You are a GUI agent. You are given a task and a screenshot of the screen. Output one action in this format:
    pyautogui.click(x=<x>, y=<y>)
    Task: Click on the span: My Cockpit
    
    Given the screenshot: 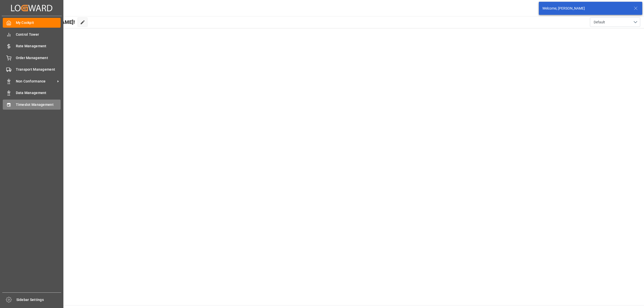 What is the action you would take?
    pyautogui.click(x=38, y=23)
    